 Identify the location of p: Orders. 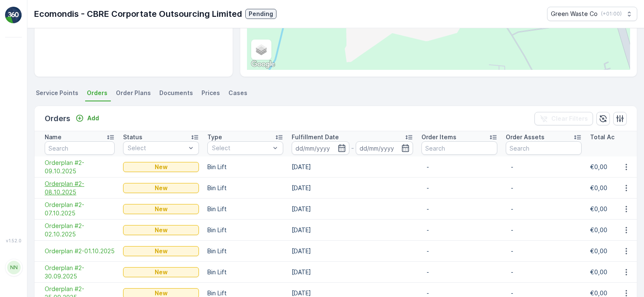
(58, 119).